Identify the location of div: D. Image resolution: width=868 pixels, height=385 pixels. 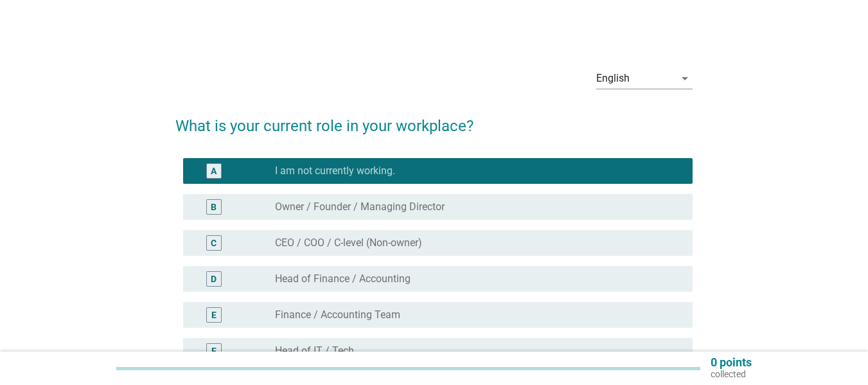
(213, 279).